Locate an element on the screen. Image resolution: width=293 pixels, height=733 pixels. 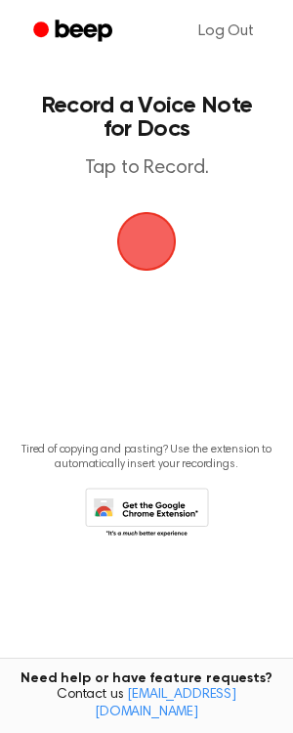
span: Contact us is located at coordinates (147, 704).